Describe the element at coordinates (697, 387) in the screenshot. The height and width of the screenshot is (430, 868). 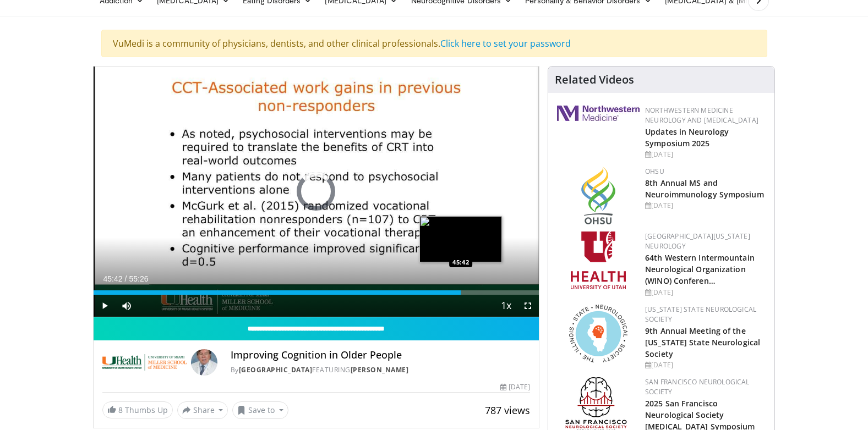
I see `a: San Francisco Neurological Society` at that location.